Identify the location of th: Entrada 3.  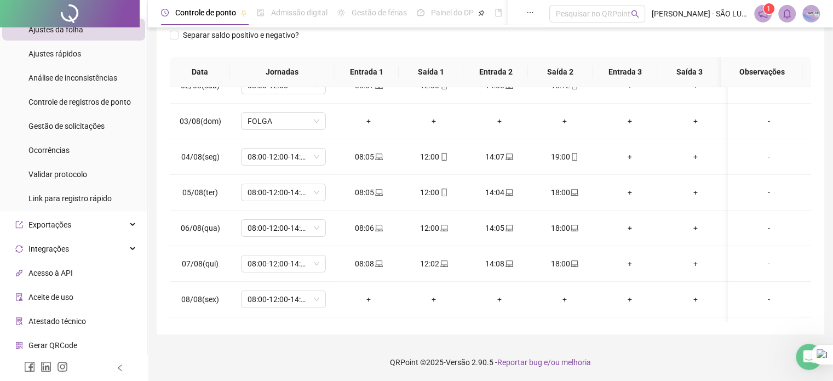
(625, 72).